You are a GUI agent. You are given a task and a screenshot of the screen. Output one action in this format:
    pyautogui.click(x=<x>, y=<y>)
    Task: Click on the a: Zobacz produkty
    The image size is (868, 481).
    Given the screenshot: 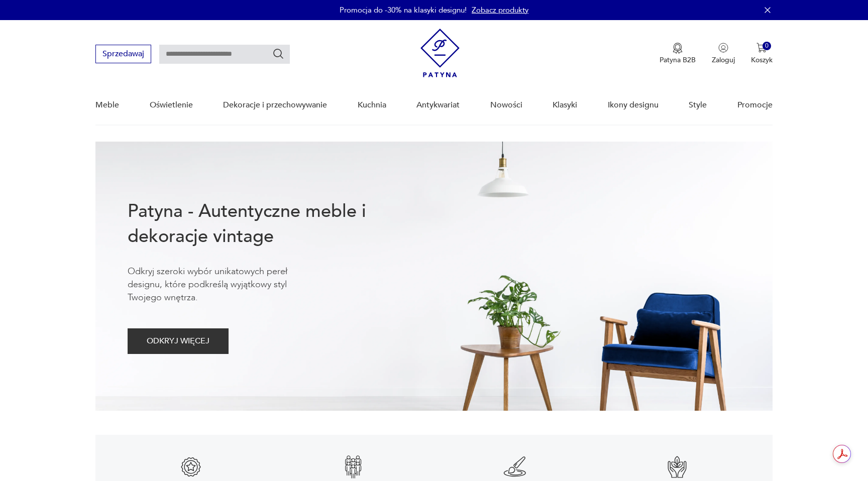 What is the action you would take?
    pyautogui.click(x=500, y=10)
    